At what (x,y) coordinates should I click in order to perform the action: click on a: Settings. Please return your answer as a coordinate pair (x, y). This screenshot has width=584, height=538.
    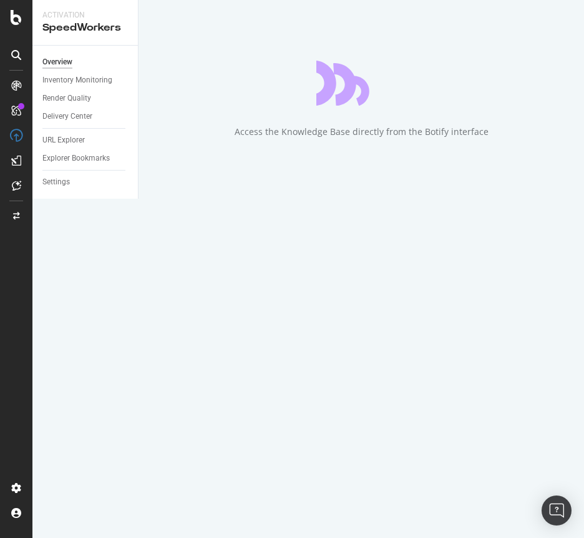
    Looking at the image, I should click on (86, 182).